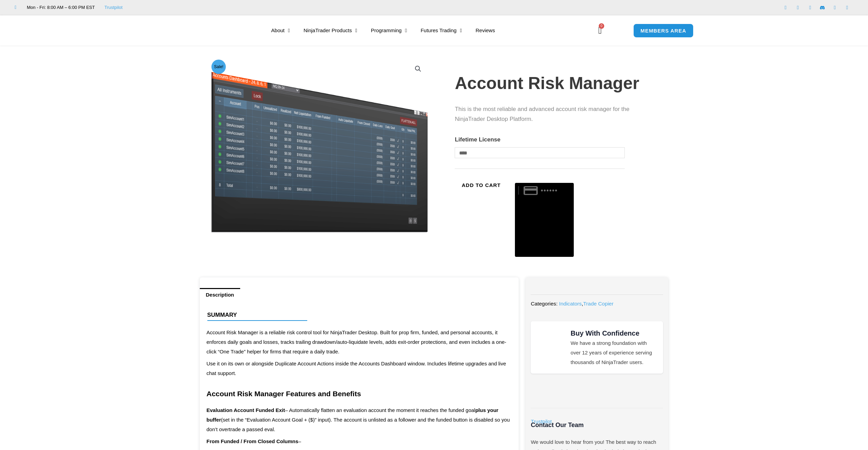 This screenshot has width=868, height=450. I want to click on h4: Summary, so click(356, 315).